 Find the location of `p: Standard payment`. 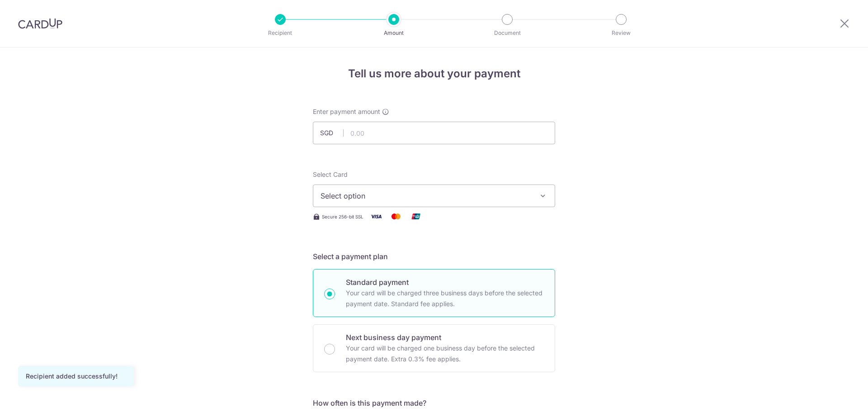

p: Standard payment is located at coordinates (445, 283).